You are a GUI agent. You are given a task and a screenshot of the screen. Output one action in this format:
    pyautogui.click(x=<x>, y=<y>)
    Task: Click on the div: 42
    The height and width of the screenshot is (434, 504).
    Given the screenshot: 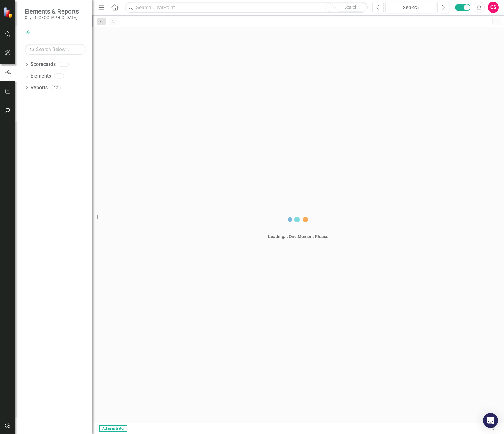 What is the action you would take?
    pyautogui.click(x=56, y=87)
    